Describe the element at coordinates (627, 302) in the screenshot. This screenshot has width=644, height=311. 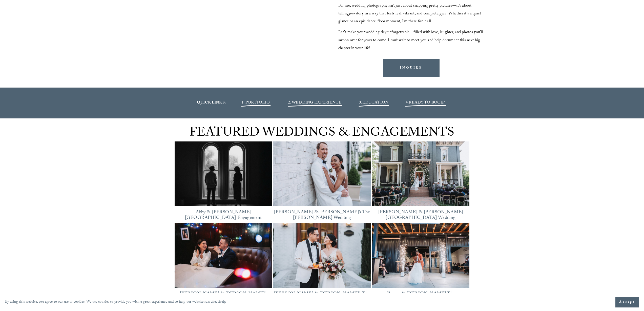
I see `button: Accept` at that location.